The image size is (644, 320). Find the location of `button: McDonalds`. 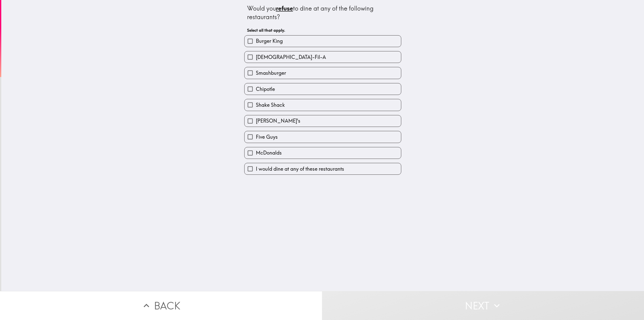

button: McDonalds is located at coordinates (322, 153).